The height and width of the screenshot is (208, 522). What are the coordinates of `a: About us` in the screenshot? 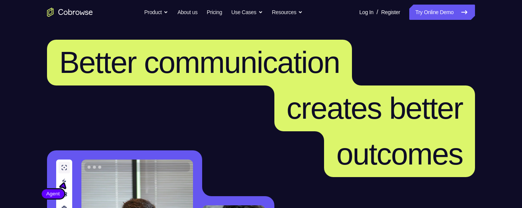 It's located at (187, 12).